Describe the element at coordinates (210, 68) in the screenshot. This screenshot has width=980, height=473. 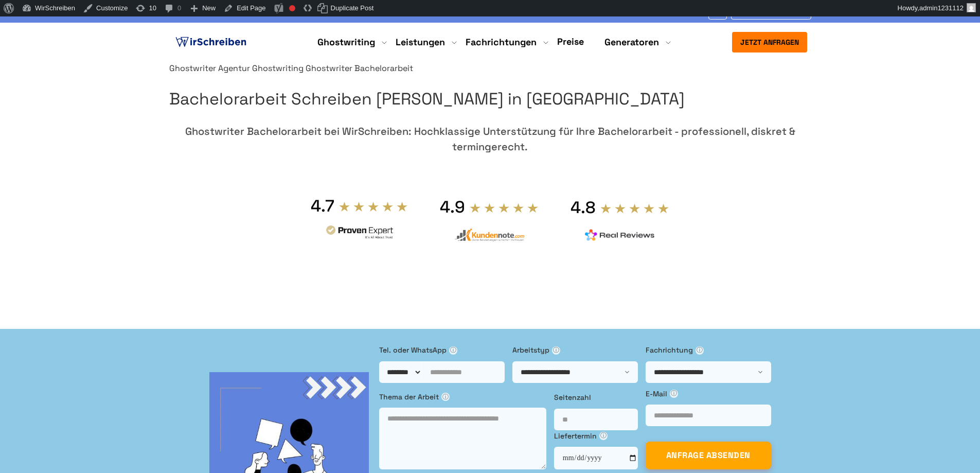
I see `a: Ghostwriter Agentur` at that location.